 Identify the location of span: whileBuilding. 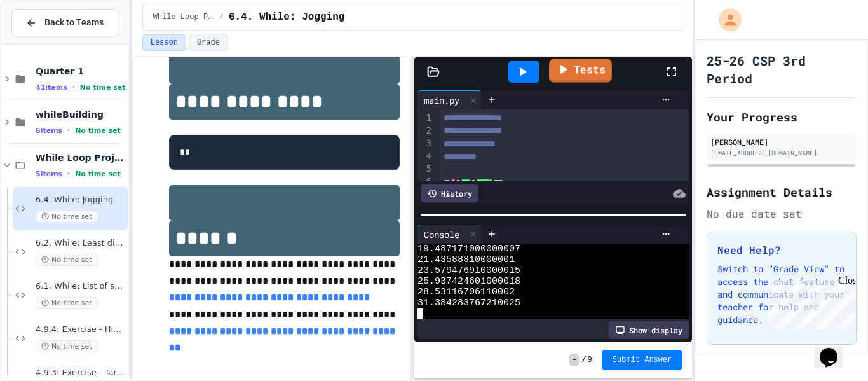
(80, 115).